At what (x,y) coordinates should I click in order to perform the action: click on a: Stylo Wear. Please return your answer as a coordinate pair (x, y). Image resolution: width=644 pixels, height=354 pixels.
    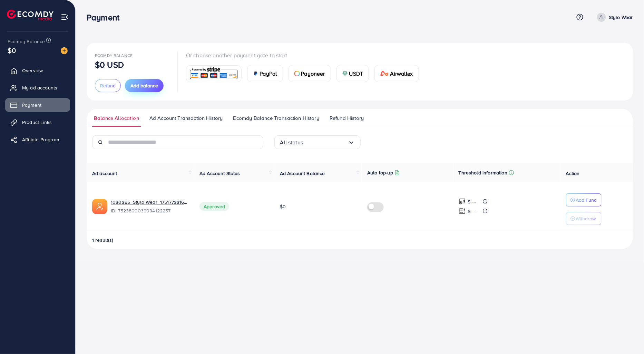
    Looking at the image, I should click on (614, 17).